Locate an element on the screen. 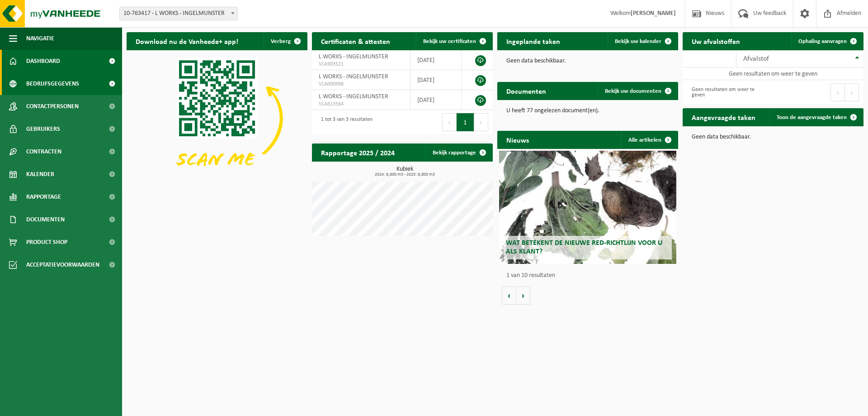 This screenshot has height=416, width=868. span: Rapportage is located at coordinates (44, 197).